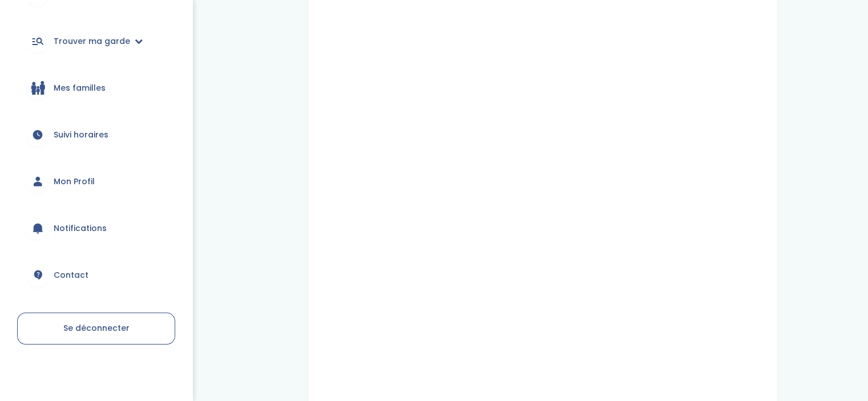 The height and width of the screenshot is (401, 868). What do you see at coordinates (92, 41) in the screenshot?
I see `span: Trouver ma garde` at bounding box center [92, 41].